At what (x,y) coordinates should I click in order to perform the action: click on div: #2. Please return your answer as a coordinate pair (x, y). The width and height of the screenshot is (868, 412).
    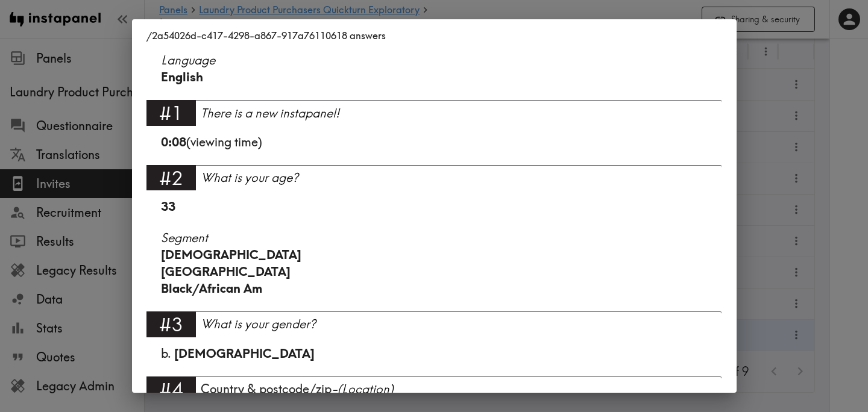
    Looking at the image, I should click on (171, 178).